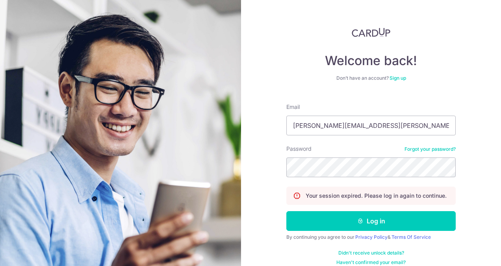  What do you see at coordinates (371, 61) in the screenshot?
I see `h4: Welcome back!` at bounding box center [371, 61].